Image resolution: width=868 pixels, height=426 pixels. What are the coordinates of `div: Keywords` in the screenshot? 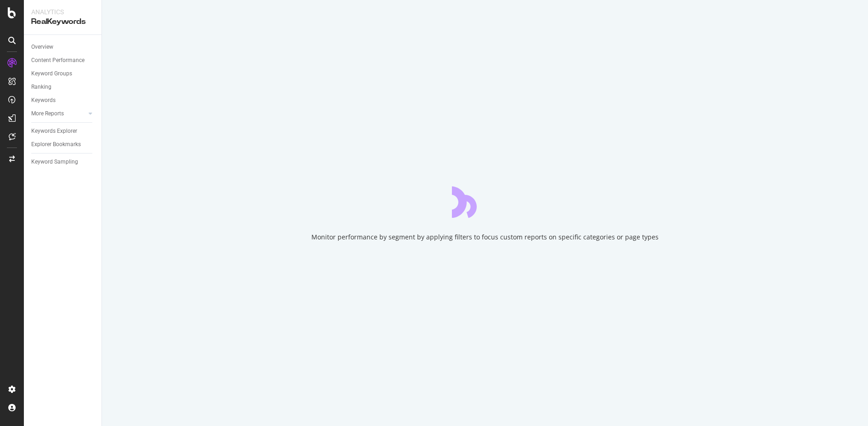 It's located at (43, 100).